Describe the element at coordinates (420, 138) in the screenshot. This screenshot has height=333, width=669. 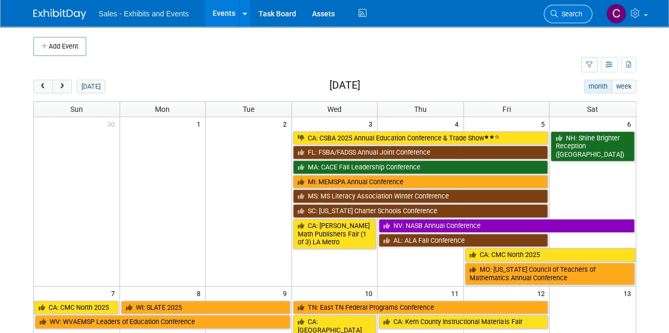
I see `a: CA: CSBA 2025 Annual Education Conference & Trade Show` at that location.